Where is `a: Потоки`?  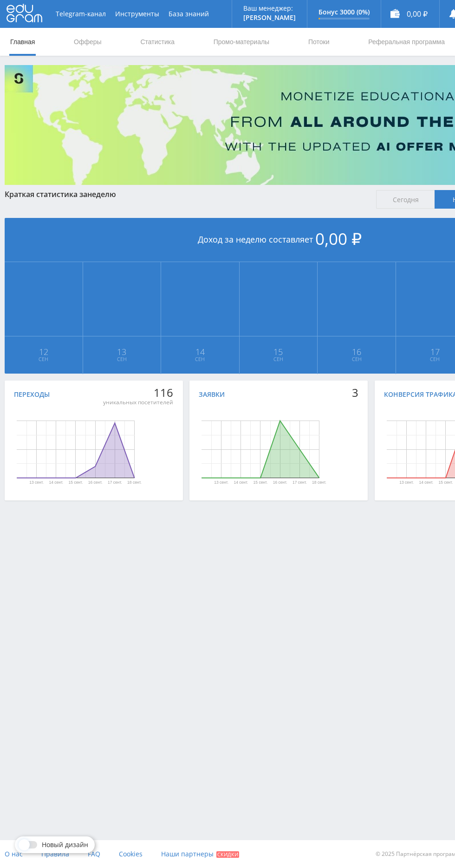
a: Потоки is located at coordinates (319, 42).